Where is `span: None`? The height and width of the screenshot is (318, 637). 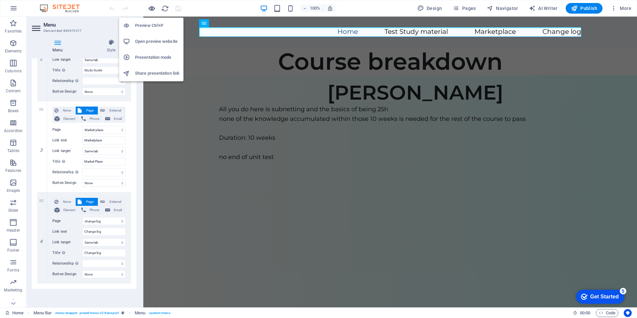
span: None is located at coordinates (67, 110).